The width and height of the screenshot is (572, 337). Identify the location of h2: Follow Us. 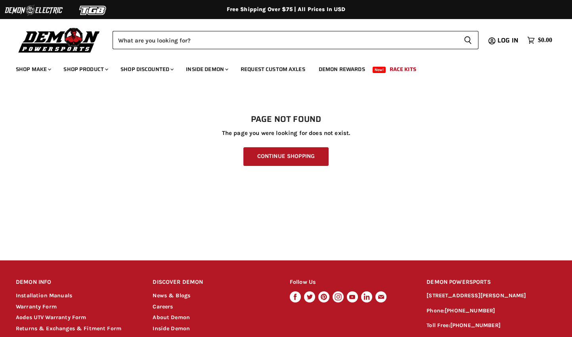
(351, 282).